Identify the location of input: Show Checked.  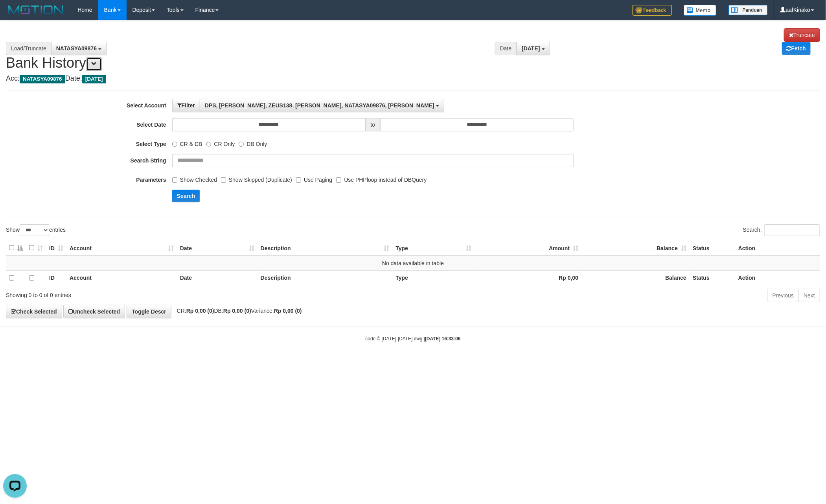
(175, 179).